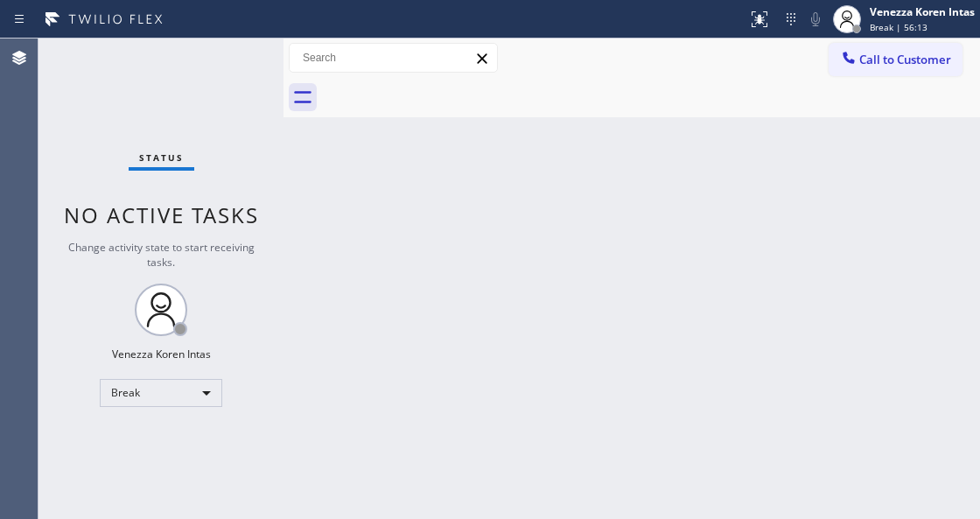 Image resolution: width=980 pixels, height=519 pixels. What do you see at coordinates (896, 59) in the screenshot?
I see `button: Call to Customer` at bounding box center [896, 59].